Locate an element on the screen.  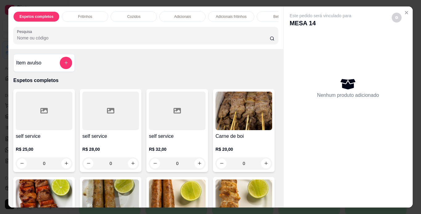
p: Adicionais is located at coordinates (183, 17).